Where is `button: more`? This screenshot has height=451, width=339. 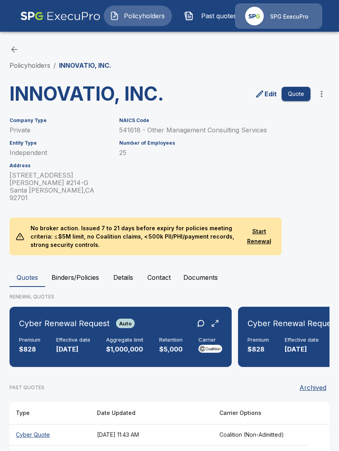 button: more is located at coordinates (322, 94).